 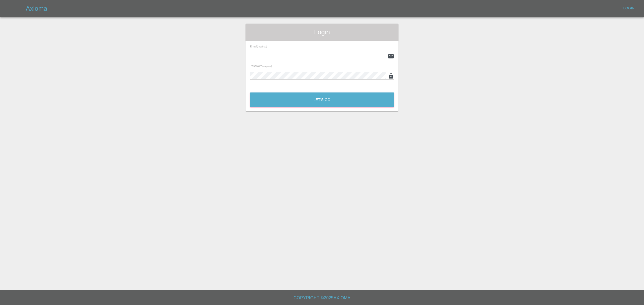 What do you see at coordinates (322, 298) in the screenshot?
I see `h6: Copyright © 2025 Axioma` at bounding box center [322, 298].